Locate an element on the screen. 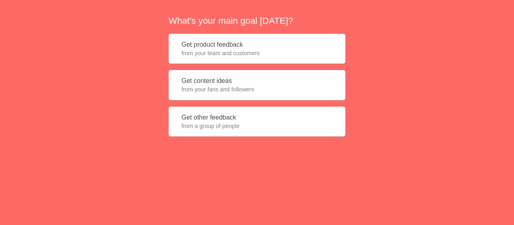 The image size is (514, 225). span: from your team and customers is located at coordinates (257, 53).